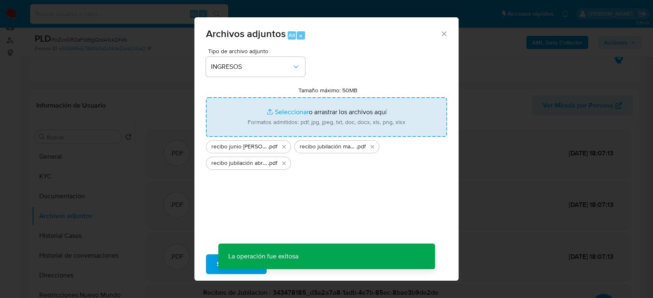  What do you see at coordinates (328, 90) in the screenshot?
I see `label: Tamaño máximo: 50MB` at bounding box center [328, 90].